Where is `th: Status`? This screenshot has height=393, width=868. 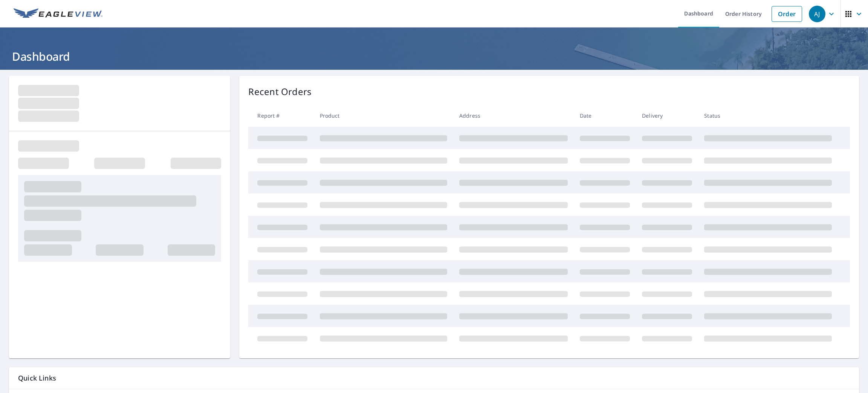
th: Status is located at coordinates (768, 115).